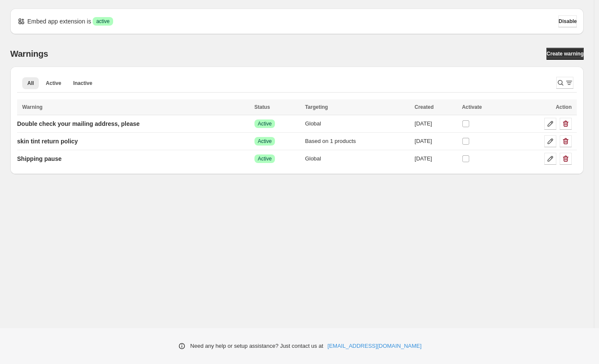 The width and height of the screenshot is (599, 364). I want to click on span: Created, so click(424, 107).